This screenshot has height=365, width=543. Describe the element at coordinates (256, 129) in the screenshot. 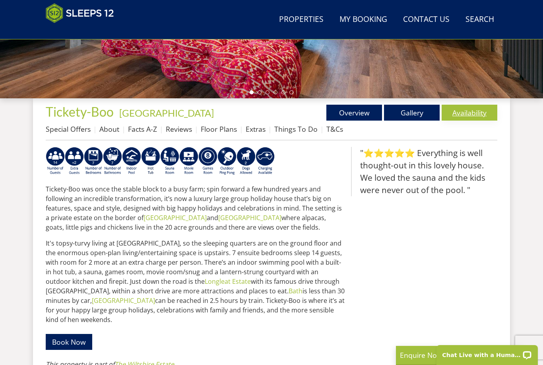

I see `a: Extras` at that location.